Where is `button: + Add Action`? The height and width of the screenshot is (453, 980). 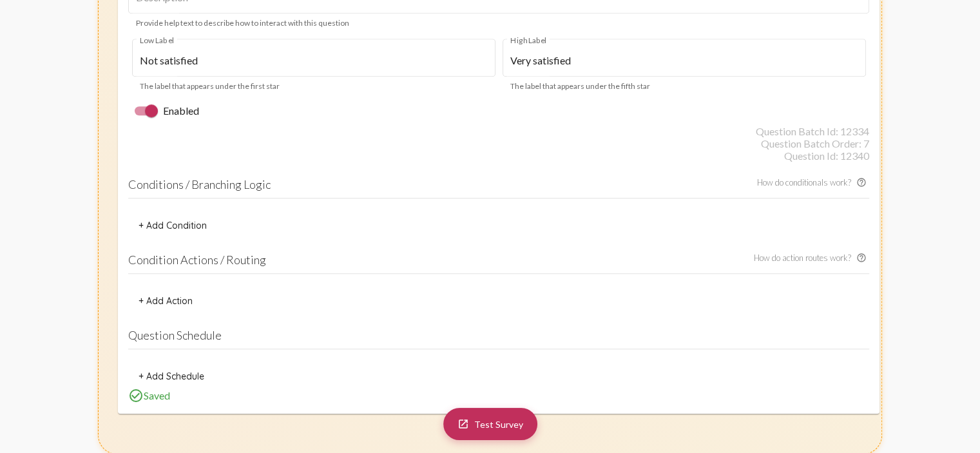 button: + Add Action is located at coordinates (166, 301).